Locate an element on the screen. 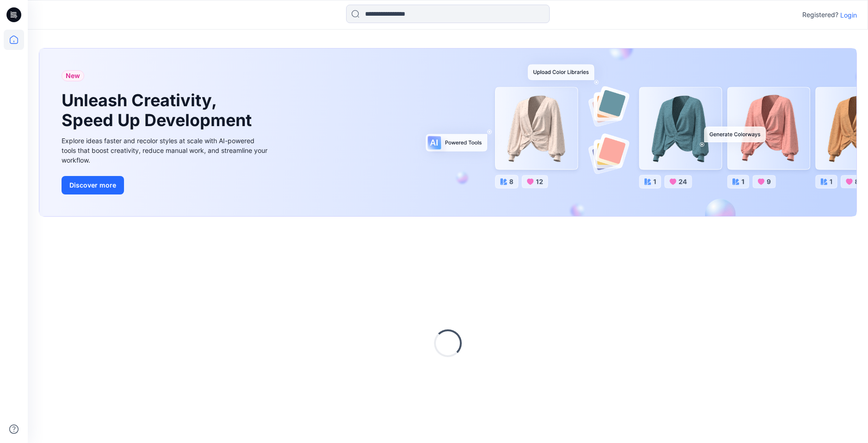 The image size is (868, 443). a: Discover more is located at coordinates (166, 186).